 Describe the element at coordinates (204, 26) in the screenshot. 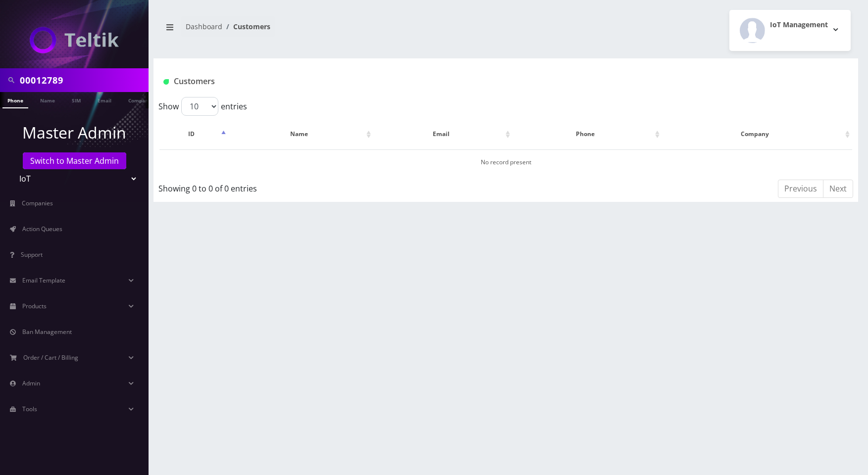

I see `a: Dashboard` at that location.